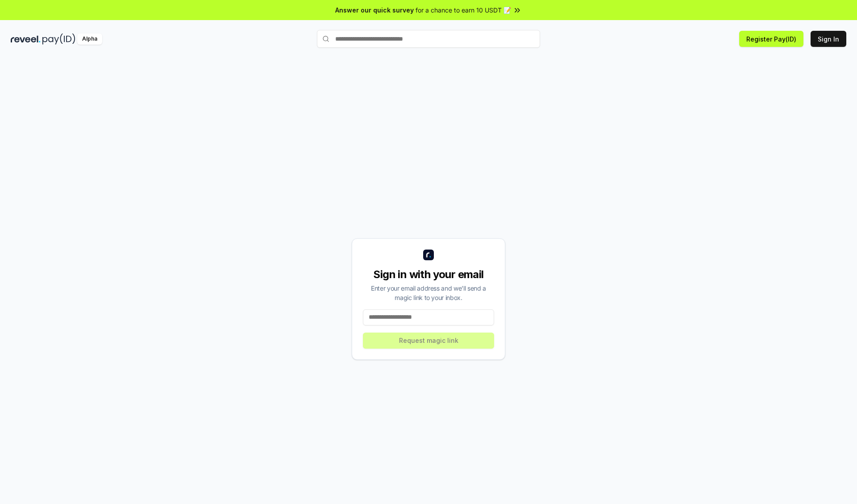 This screenshot has height=504, width=857. What do you see at coordinates (428, 275) in the screenshot?
I see `div: Sign in with your email` at bounding box center [428, 275].